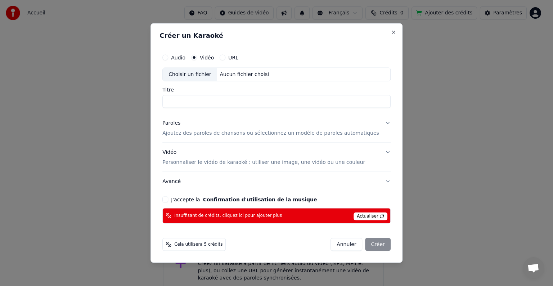  Describe the element at coordinates (277, 181) in the screenshot. I see `button: Avancé` at that location.